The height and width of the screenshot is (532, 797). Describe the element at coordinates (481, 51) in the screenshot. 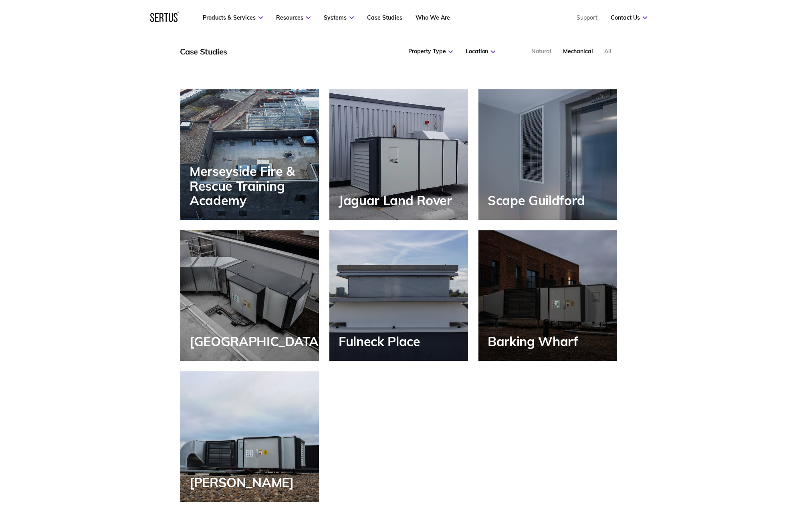

I see `div: Location` at that location.